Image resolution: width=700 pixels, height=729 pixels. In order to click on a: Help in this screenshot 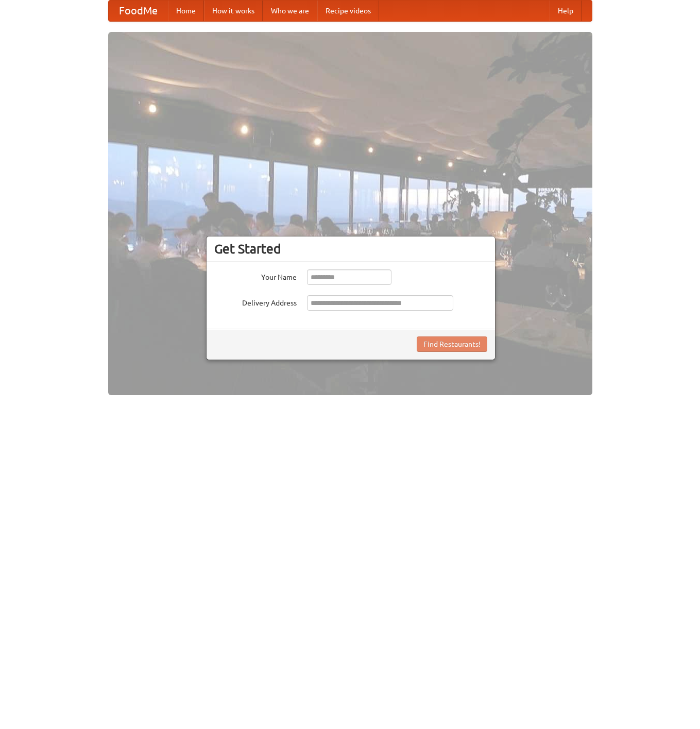, I will do `click(566, 11)`.